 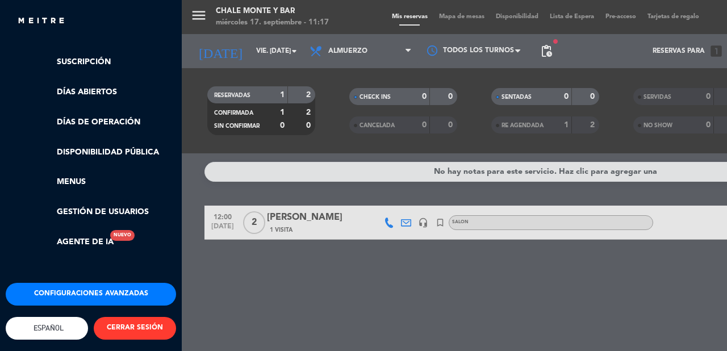 What do you see at coordinates (102, 122) in the screenshot?
I see `a: Días de Operación` at bounding box center [102, 122].